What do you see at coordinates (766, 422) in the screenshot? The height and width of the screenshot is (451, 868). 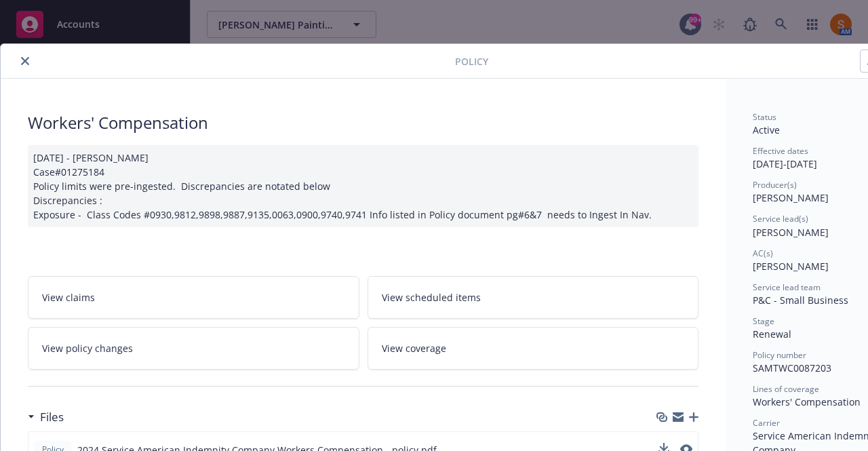 I see `span: Carrier` at bounding box center [766, 422].